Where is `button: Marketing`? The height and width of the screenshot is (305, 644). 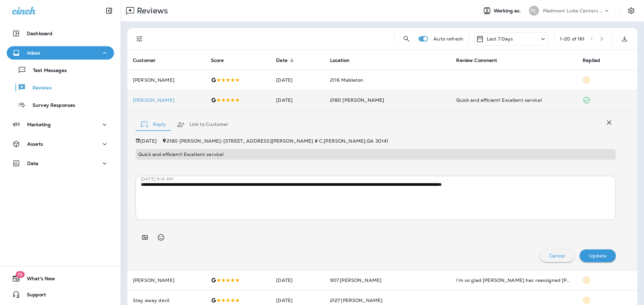
button: Marketing is located at coordinates (60, 124).